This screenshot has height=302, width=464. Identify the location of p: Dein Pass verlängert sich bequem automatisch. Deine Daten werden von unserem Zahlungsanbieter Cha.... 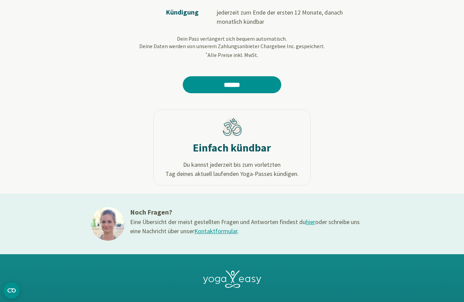
(232, 47).